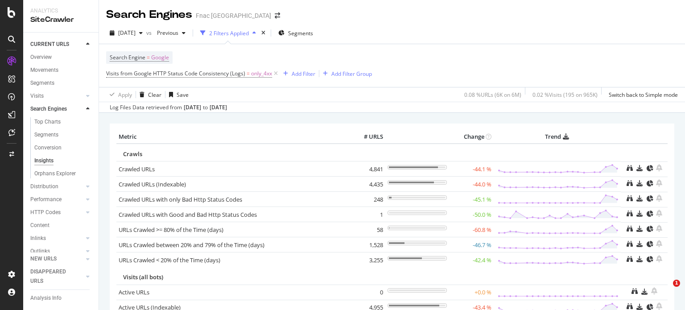 Image resolution: width=685 pixels, height=310 pixels. What do you see at coordinates (136, 169) in the screenshot?
I see `a: Crawled URLs` at bounding box center [136, 169].